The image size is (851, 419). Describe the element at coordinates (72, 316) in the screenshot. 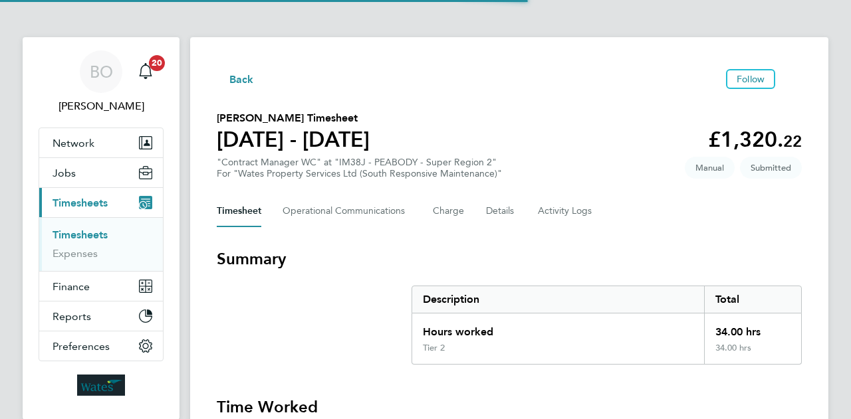

I see `span: Reports` at that location.